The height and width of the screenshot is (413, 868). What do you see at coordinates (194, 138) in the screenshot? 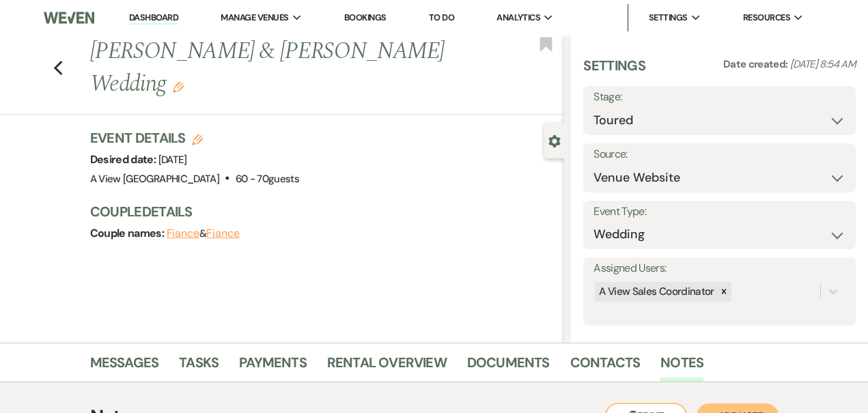
I see `h3: Event Details` at bounding box center [194, 138].